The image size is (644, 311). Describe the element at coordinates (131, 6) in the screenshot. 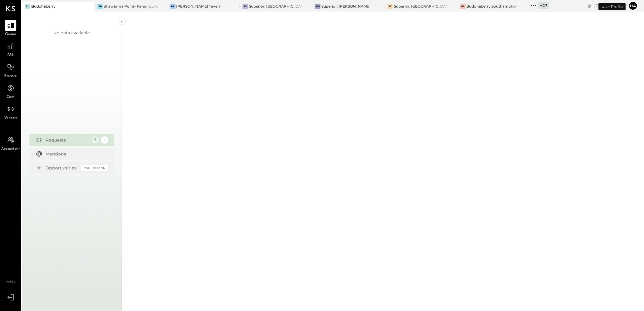

I see `div: Shawarma Point- Fareground` at that location.